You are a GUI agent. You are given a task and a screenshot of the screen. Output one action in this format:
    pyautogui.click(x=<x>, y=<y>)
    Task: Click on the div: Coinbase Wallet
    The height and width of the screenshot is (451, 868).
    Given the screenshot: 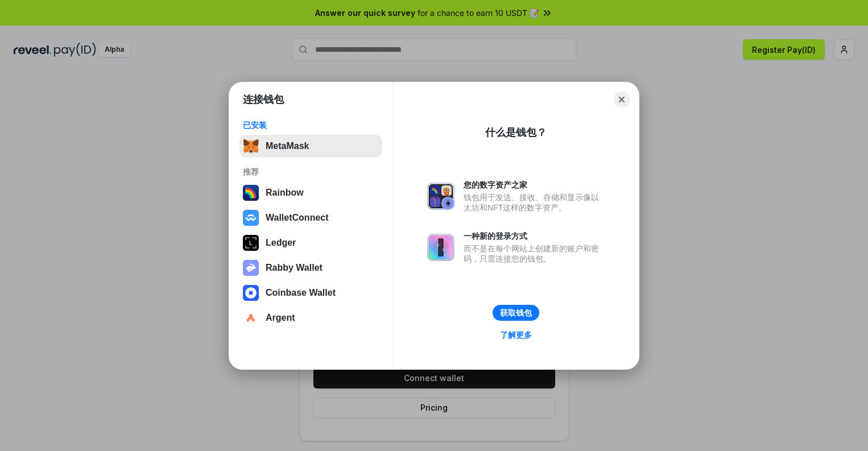 What is the action you would take?
    pyautogui.click(x=301, y=293)
    